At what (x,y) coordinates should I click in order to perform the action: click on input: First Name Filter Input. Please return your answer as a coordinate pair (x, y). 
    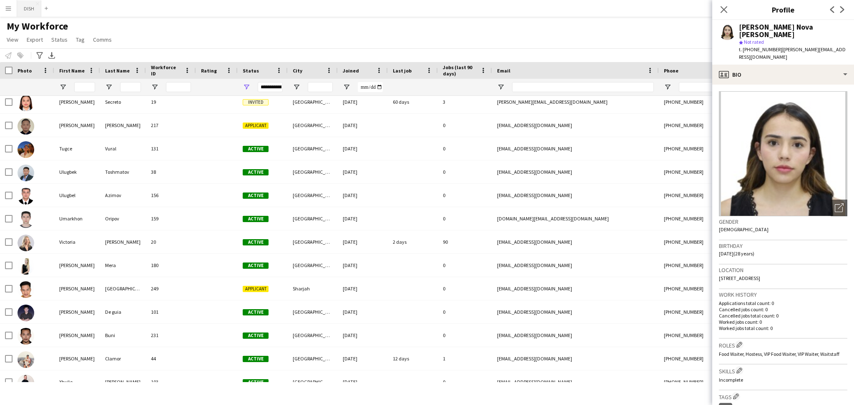
    Looking at the image, I should click on (85, 87).